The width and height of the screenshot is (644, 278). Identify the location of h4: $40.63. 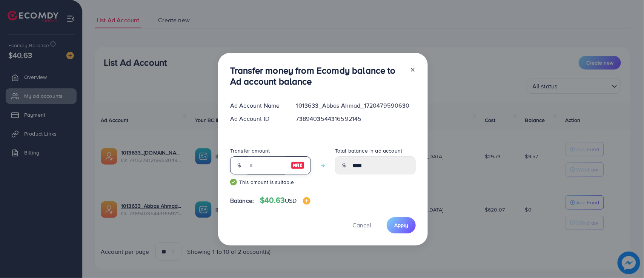
(285, 200).